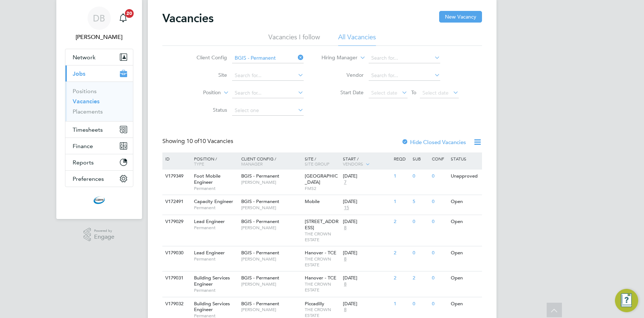 The height and width of the screenshot is (318, 644). I want to click on span: Powered by, so click(105, 231).